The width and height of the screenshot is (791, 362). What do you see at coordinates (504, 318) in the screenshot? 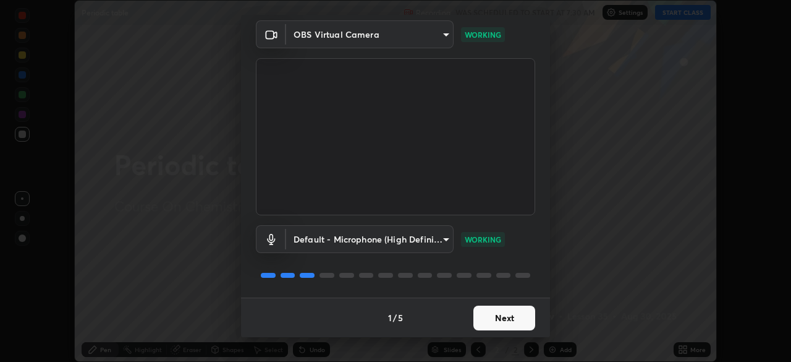
I see `button: Next` at bounding box center [504, 318].